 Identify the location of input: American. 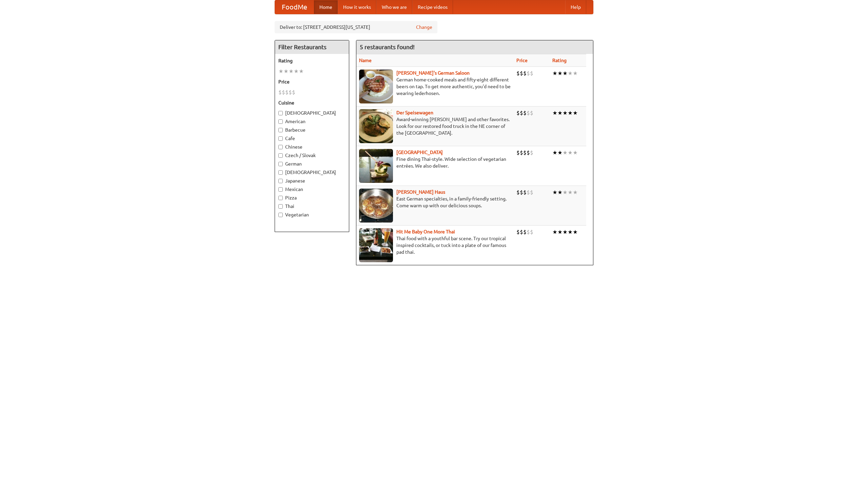
(280, 121).